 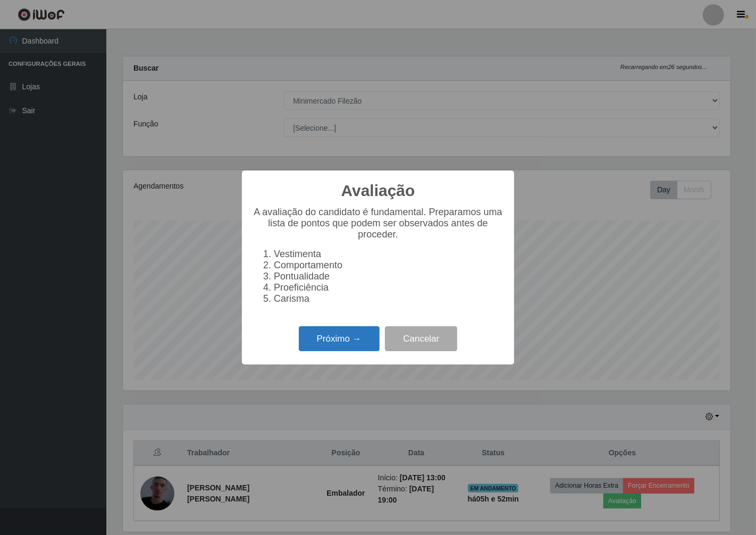 I want to click on li: Pontualidade, so click(x=388, y=276).